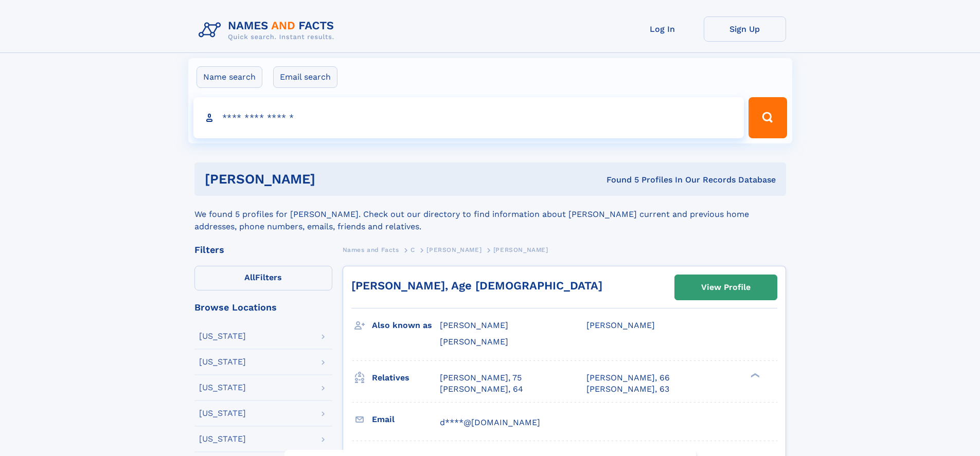 Image resolution: width=980 pixels, height=456 pixels. I want to click on a: Log In, so click(662, 29).